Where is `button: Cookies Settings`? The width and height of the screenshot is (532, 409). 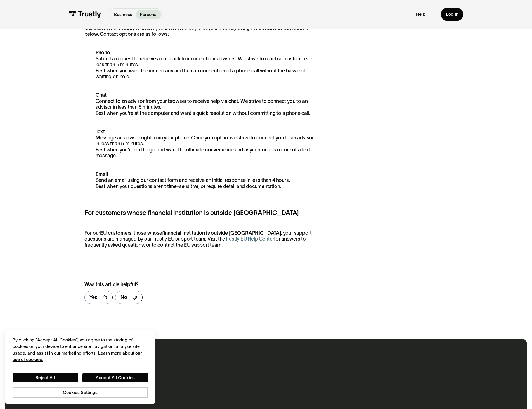 button: Cookies Settings is located at coordinates (80, 393).